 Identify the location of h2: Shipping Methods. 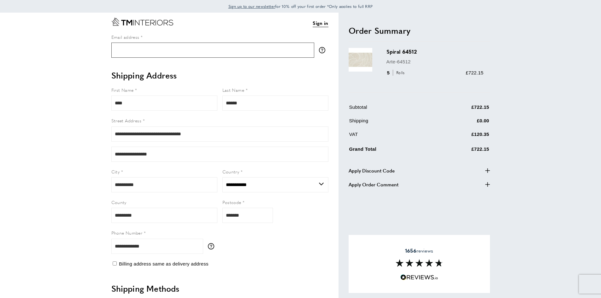
(220, 288).